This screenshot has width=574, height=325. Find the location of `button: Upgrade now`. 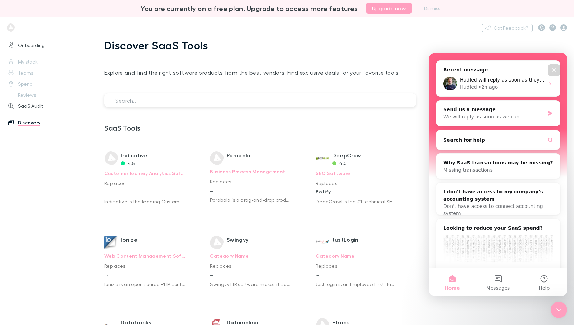

button: Upgrade now is located at coordinates (389, 8).